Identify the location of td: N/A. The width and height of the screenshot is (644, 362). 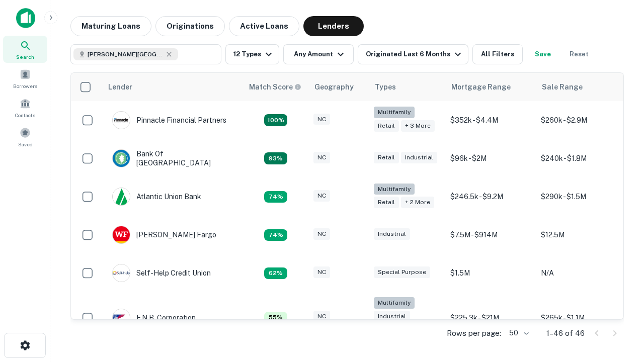
(581, 273).